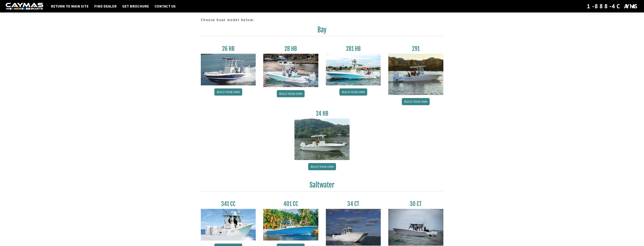 The width and height of the screenshot is (644, 246). What do you see at coordinates (70, 6) in the screenshot?
I see `a: Return to main site` at bounding box center [70, 6].